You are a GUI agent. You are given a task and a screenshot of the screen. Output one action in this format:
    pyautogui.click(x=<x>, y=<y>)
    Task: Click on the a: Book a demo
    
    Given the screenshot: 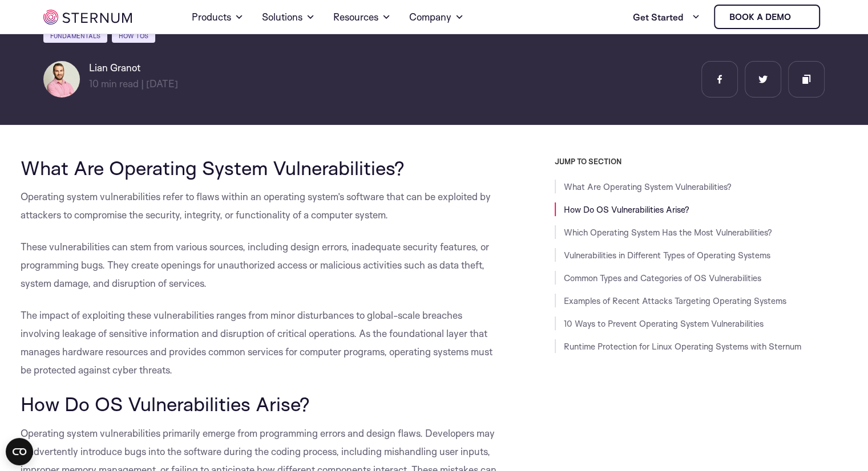 What is the action you would take?
    pyautogui.click(x=767, y=16)
    